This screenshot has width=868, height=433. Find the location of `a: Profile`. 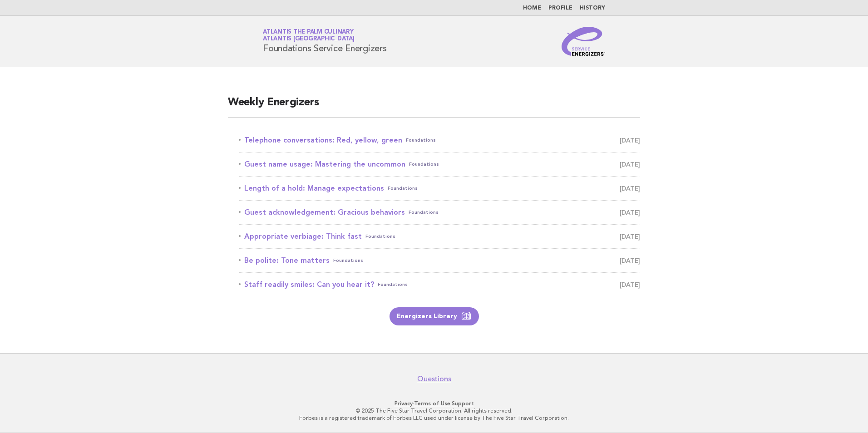

a: Profile is located at coordinates (561, 8).